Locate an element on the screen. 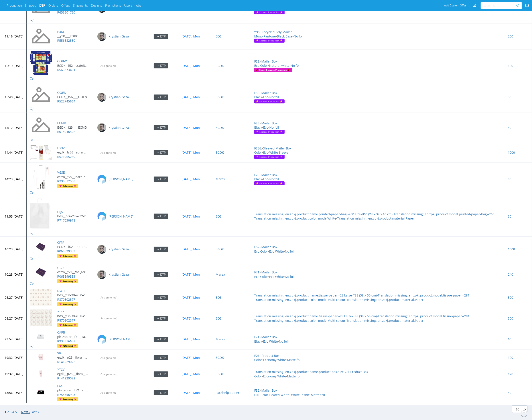 Image resolution: width=532 pixels, height=420 pixels. a: F56. is located at coordinates (257, 93).